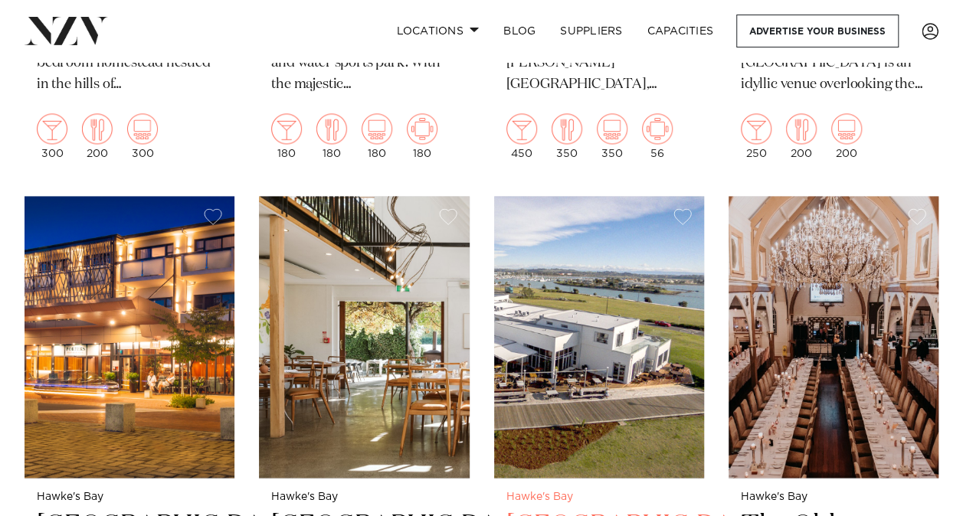 The height and width of the screenshot is (516, 963). I want to click on img: nzv-logo.png, so click(66, 31).